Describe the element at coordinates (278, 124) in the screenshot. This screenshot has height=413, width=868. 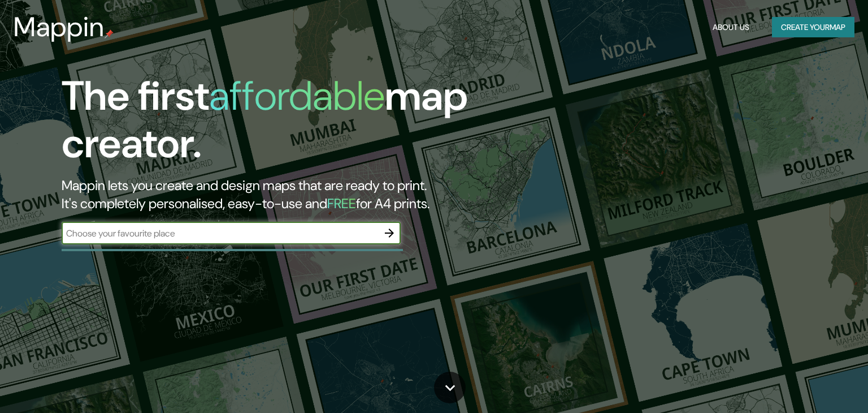
I see `h1: The first map creator.` at that location.